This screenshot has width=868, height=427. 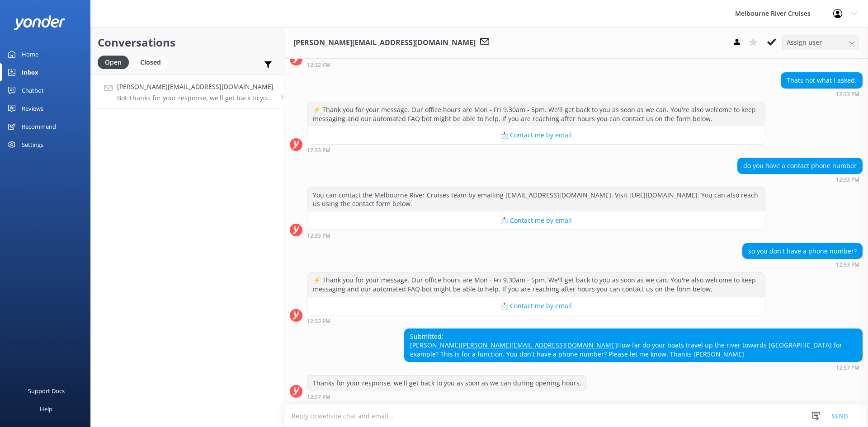 I want to click on div: Chatbot, so click(x=32, y=90).